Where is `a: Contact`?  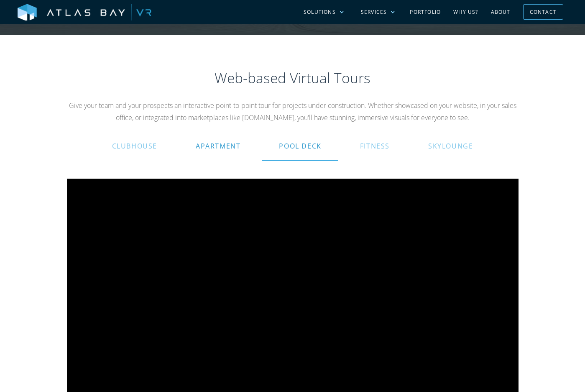 a: Contact is located at coordinates (543, 12).